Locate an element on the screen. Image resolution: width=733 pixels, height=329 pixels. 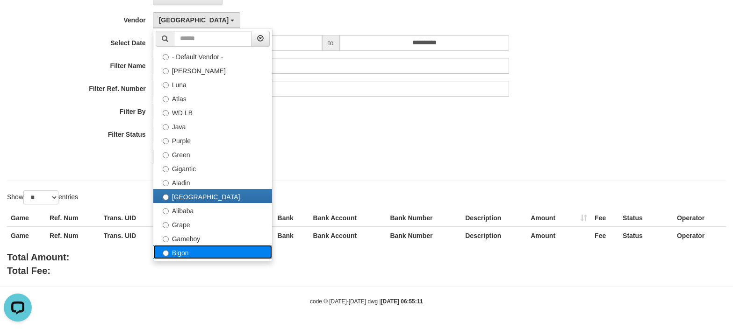
label: Java is located at coordinates (213, 126).